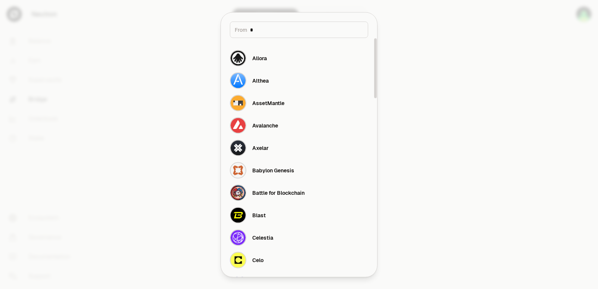 This screenshot has width=598, height=289. I want to click on button: Celo LogoCelo, so click(299, 260).